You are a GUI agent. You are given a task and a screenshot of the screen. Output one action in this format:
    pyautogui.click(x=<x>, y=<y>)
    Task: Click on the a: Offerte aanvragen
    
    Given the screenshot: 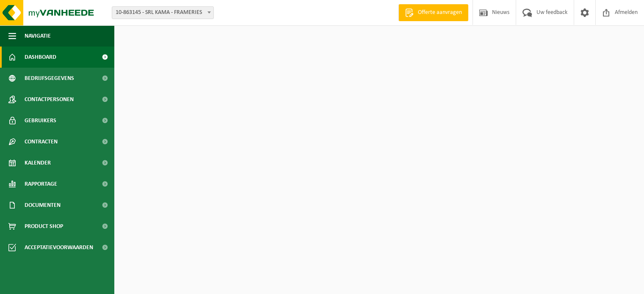 What is the action you would take?
    pyautogui.click(x=433, y=13)
    